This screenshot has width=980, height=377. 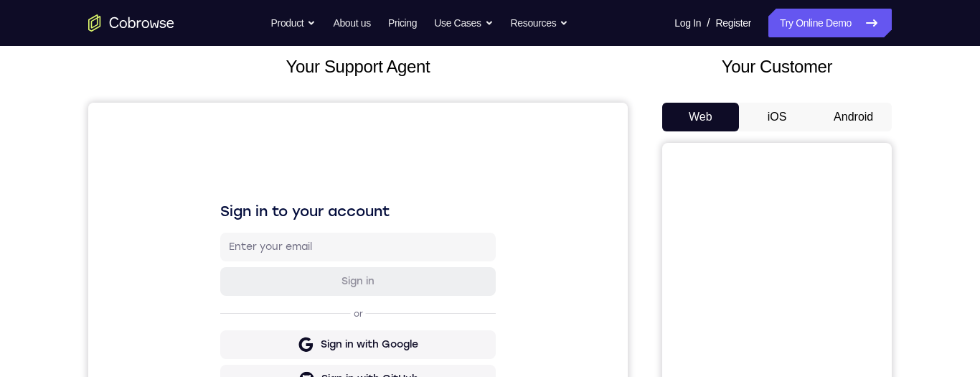 I want to click on h1: Sign in to your account, so click(x=269, y=108).